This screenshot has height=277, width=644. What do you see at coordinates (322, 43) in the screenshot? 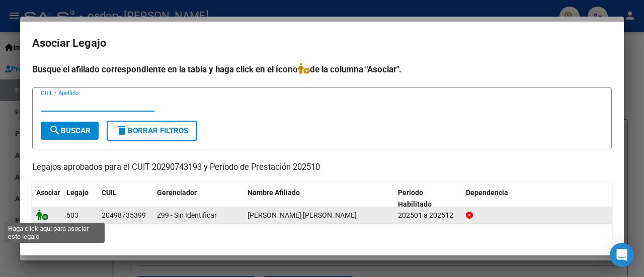
I see `h2: Asociar Legajo` at bounding box center [322, 43].